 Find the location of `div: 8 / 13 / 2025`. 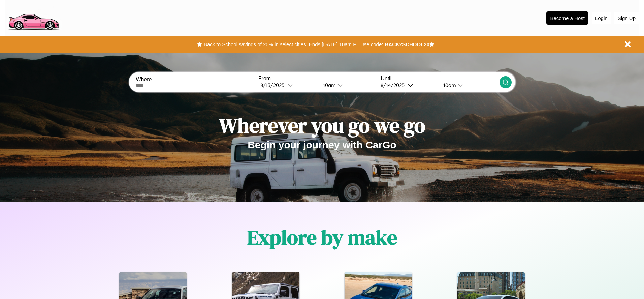

div: 8 / 13 / 2025 is located at coordinates (274, 85).